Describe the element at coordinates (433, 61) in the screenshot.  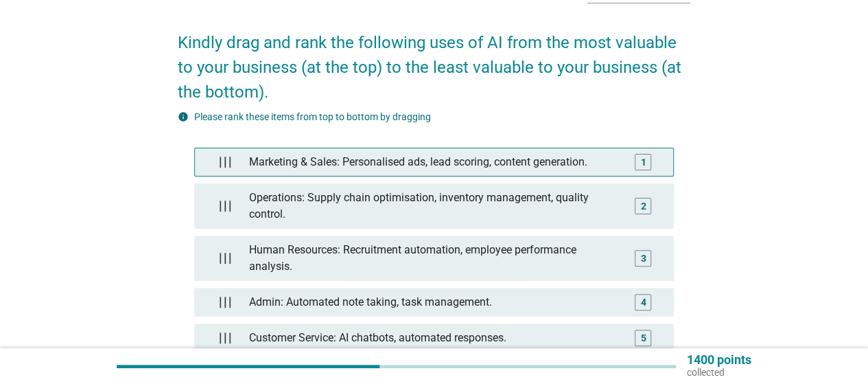
I see `h2: Kindly drag and rank the following uses of AI from the most valuable to your business (at the top...` at that location.